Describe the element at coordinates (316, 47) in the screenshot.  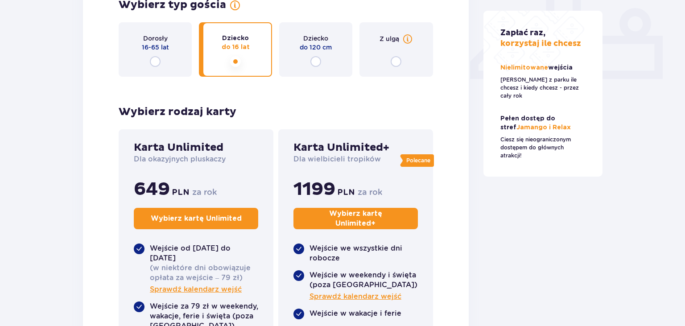
I see `p: do 120 cm` at that location.